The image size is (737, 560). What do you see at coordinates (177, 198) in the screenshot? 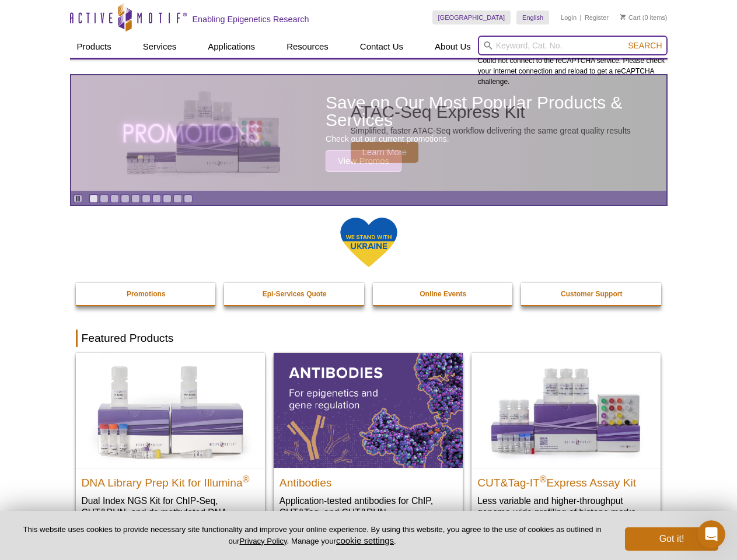
I see `a: Go to slide 9` at bounding box center [177, 198].